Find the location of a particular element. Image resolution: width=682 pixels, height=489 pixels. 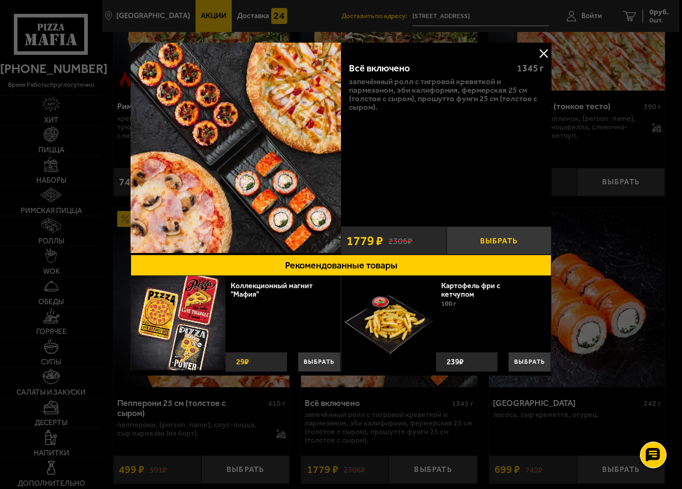

span: 100 г is located at coordinates (449, 304).